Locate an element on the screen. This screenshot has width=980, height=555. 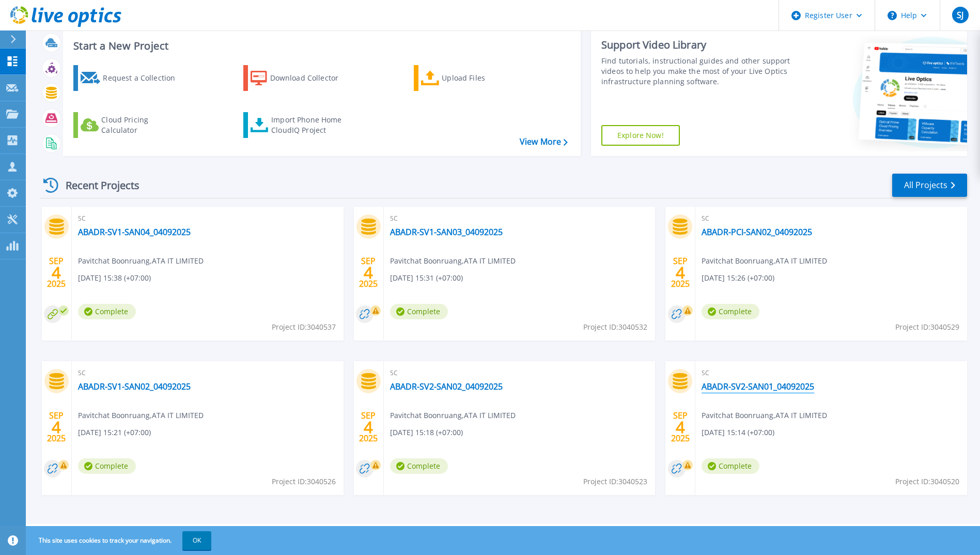
div: Request a Collection is located at coordinates (144, 78).